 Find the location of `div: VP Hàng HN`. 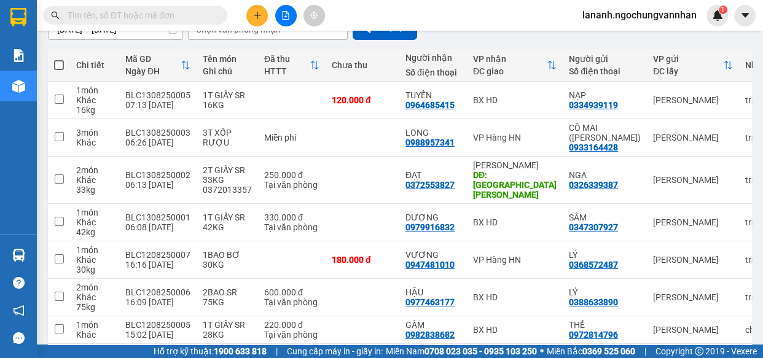

div: VP Hàng HN is located at coordinates (515, 138).